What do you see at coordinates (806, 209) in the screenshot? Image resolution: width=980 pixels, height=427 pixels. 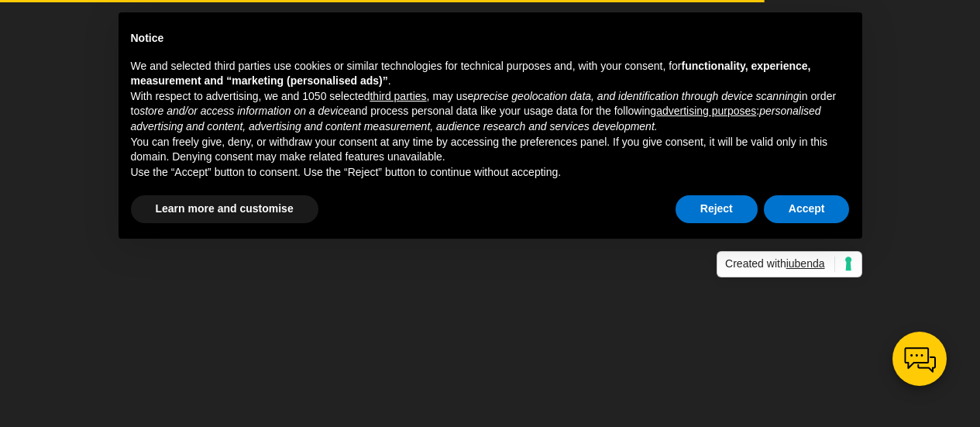 I see `button: Accept` at bounding box center [806, 209].